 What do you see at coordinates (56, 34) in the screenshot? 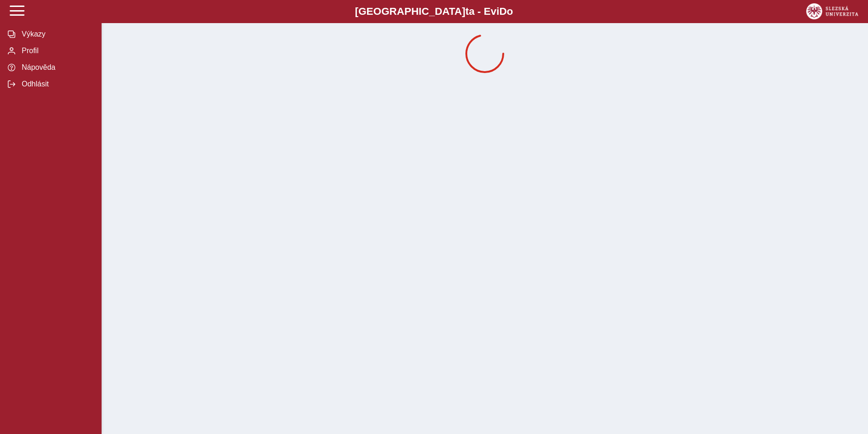
I see `span: Výkazy` at bounding box center [56, 34].